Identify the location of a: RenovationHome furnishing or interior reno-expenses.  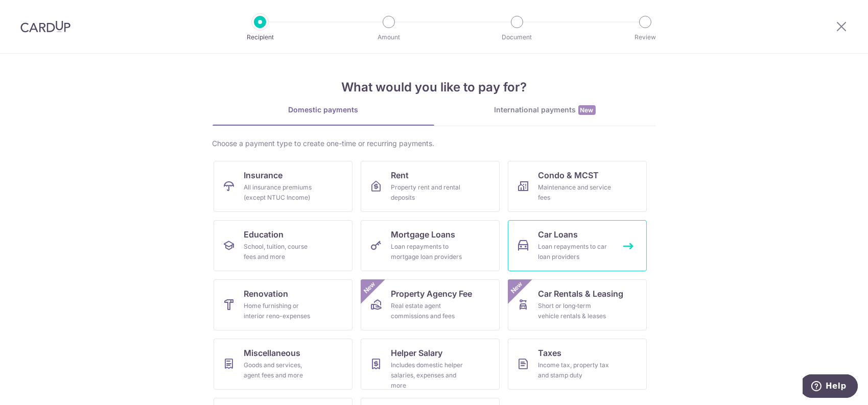
(283, 305).